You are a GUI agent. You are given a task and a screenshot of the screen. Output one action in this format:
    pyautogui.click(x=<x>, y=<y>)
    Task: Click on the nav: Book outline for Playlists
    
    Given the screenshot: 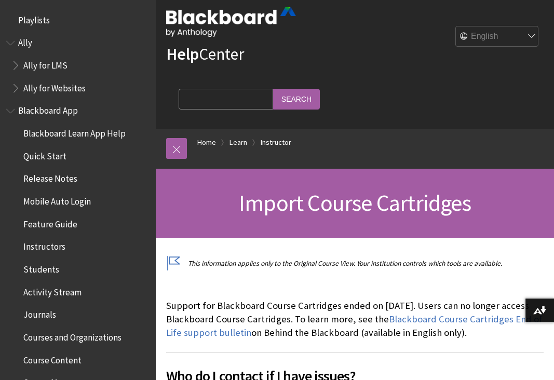 What is the action you would take?
    pyautogui.click(x=78, y=20)
    